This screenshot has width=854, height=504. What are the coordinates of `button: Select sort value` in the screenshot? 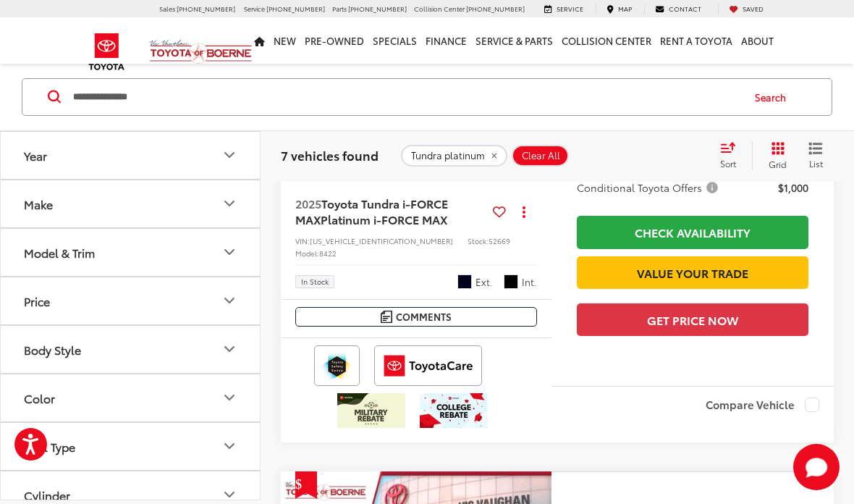 It's located at (733, 156).